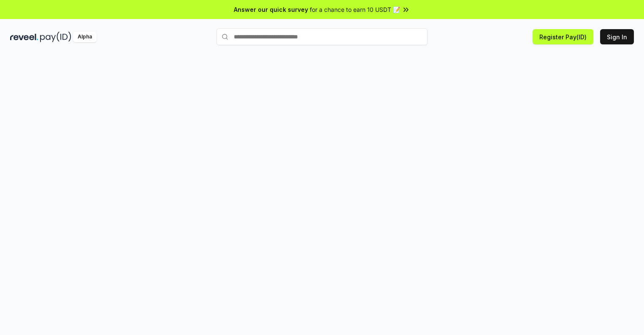  Describe the element at coordinates (85, 37) in the screenshot. I see `div: Alpha` at that location.